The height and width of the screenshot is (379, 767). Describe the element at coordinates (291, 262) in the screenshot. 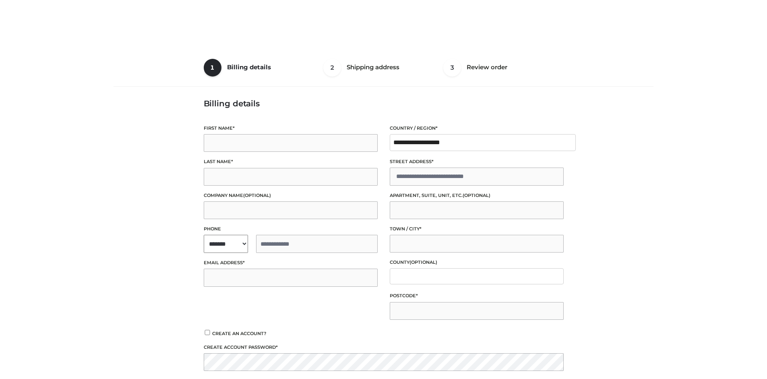

I see `label: Email address` at that location.